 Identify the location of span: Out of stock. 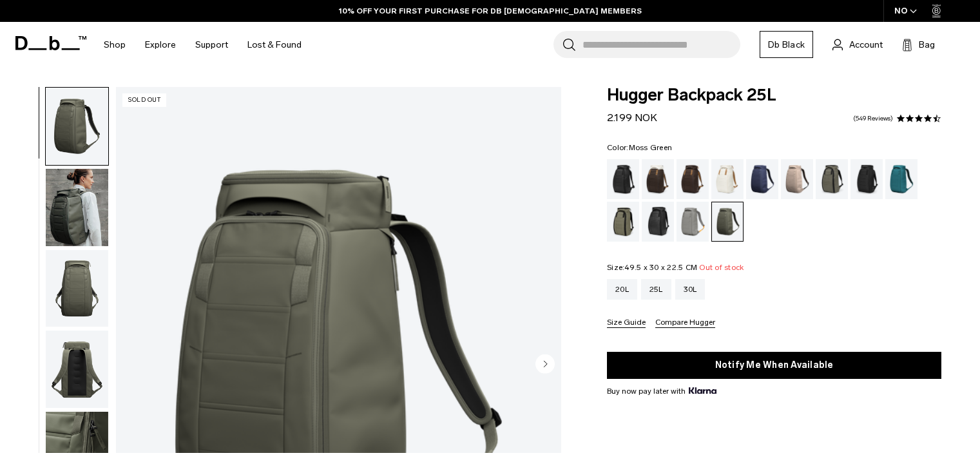
(721, 268).